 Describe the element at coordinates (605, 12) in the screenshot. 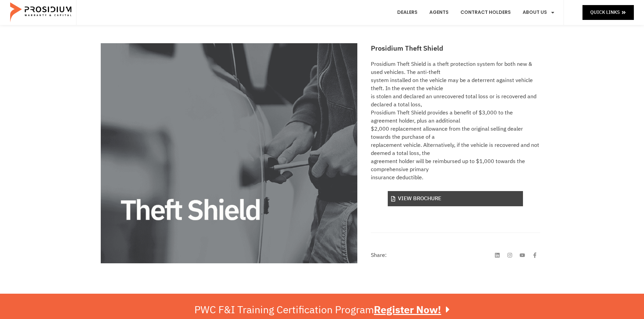

I see `span: Quick Links` at that location.